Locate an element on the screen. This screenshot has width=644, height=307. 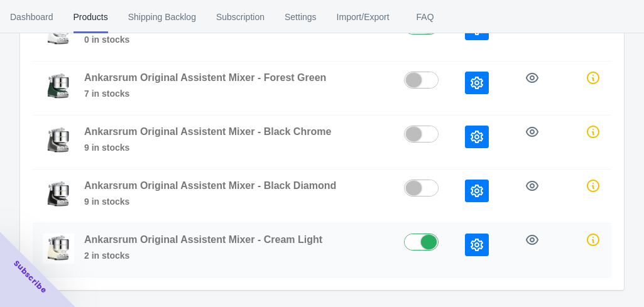
span: 2 in stocks is located at coordinates (203, 255).